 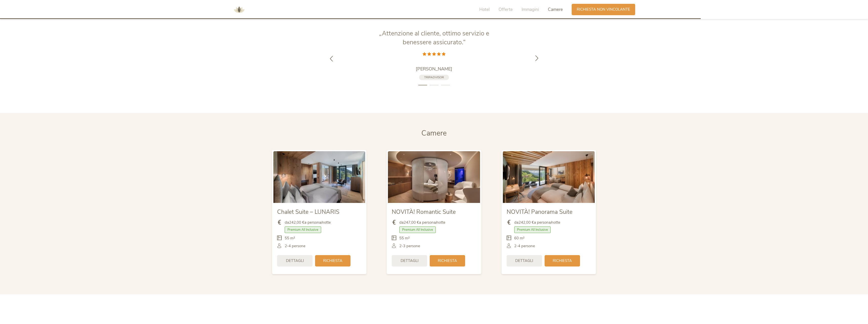 I want to click on span: Chalet Suite – LUNARIS, so click(x=308, y=212).